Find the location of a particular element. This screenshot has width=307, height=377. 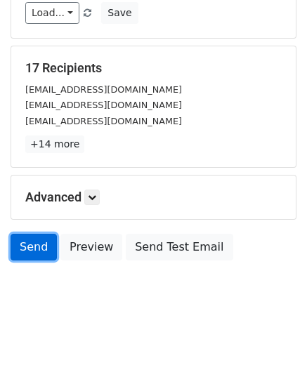

a: Send Test Email is located at coordinates (179, 247).